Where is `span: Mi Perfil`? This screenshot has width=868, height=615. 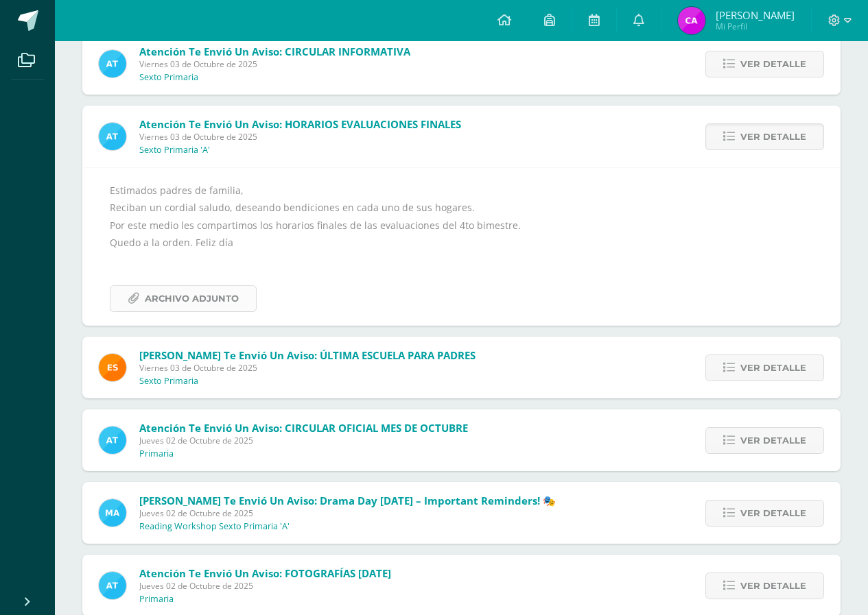 span: Mi Perfil is located at coordinates (755, 26).